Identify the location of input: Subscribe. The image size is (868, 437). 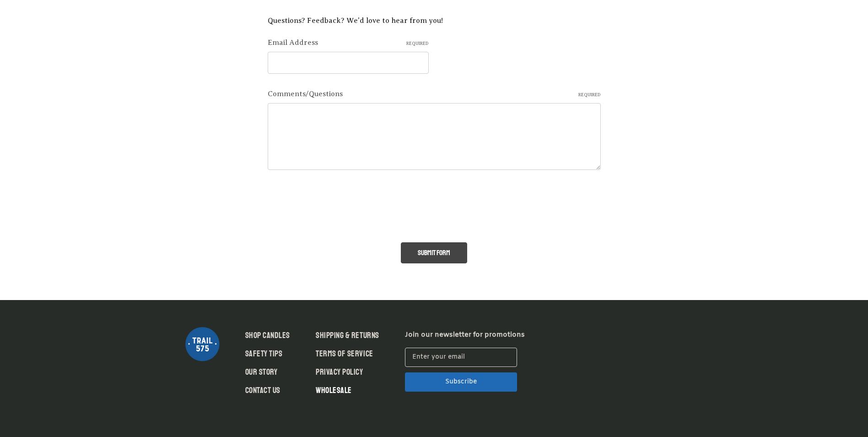
(461, 382).